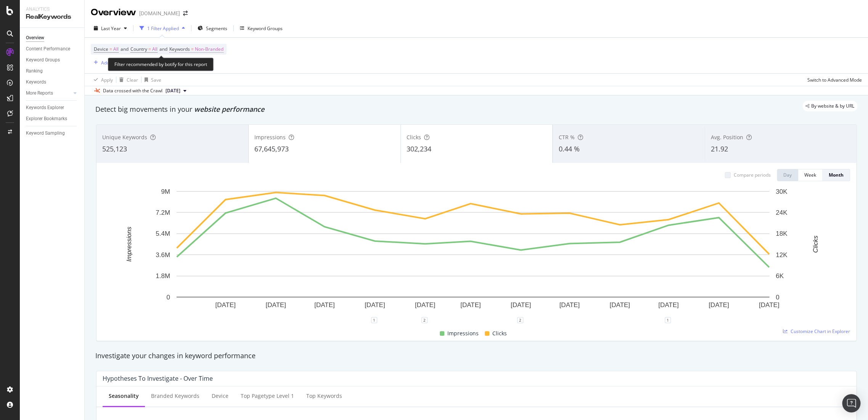  I want to click on div: 2, so click(520, 320).